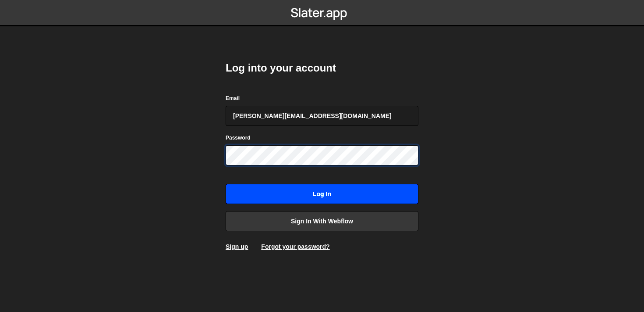 Image resolution: width=644 pixels, height=312 pixels. I want to click on h2: Log into your account, so click(322, 68).